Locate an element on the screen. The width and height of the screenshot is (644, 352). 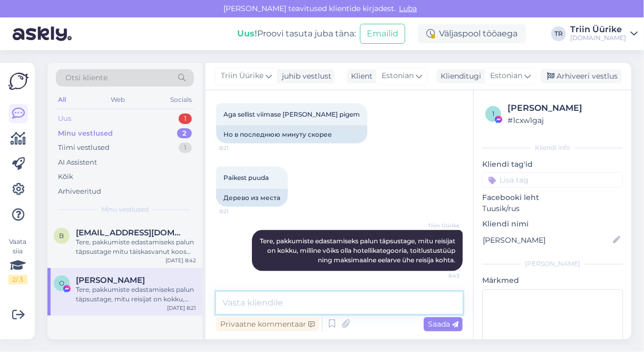
p: Tuusik/rus is located at coordinates (552, 209).